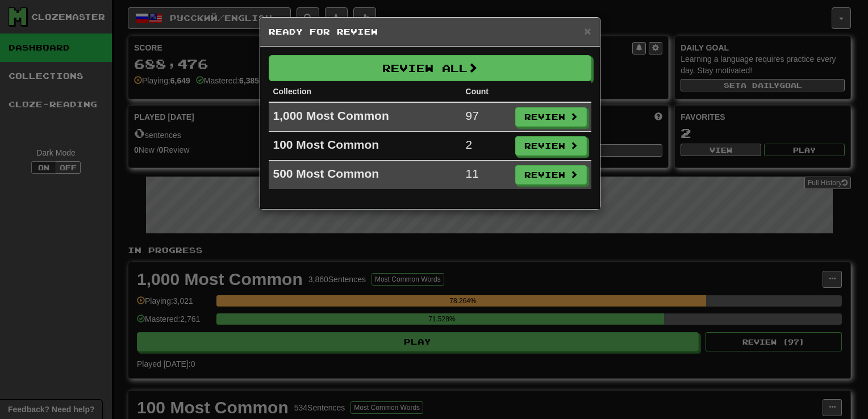  I want to click on td: 500 Most Common, so click(365, 175).